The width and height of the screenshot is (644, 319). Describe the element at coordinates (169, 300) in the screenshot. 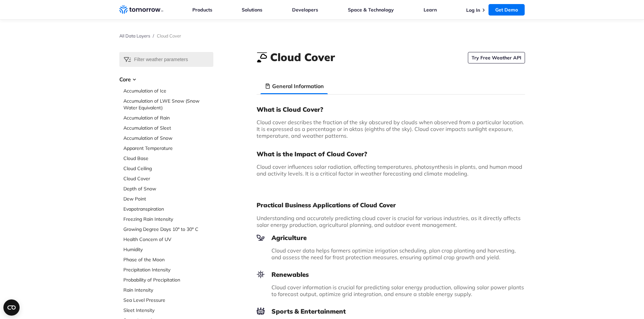

I see `a: Sea Level Pressure` at that location.